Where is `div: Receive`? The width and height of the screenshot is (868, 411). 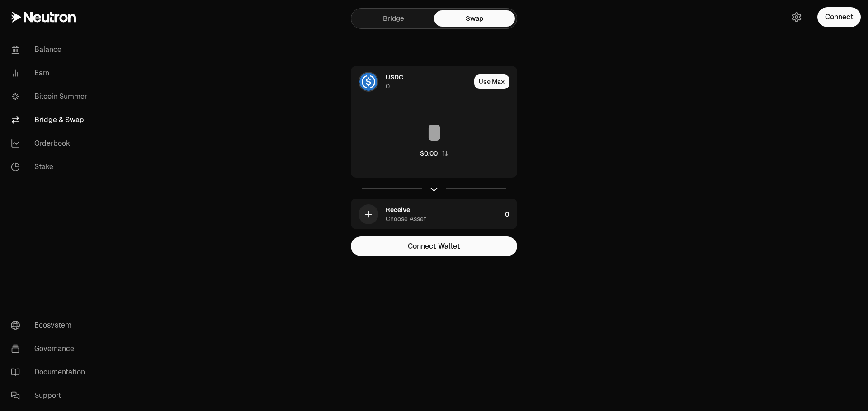
div: Receive is located at coordinates (398, 210).